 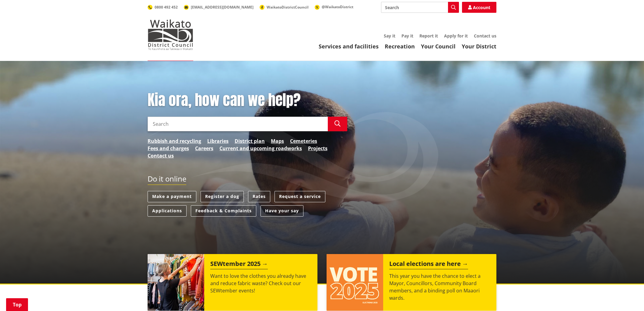 What do you see at coordinates (247, 100) in the screenshot?
I see `h1: Kia ora, how can we help?` at bounding box center [247, 100].